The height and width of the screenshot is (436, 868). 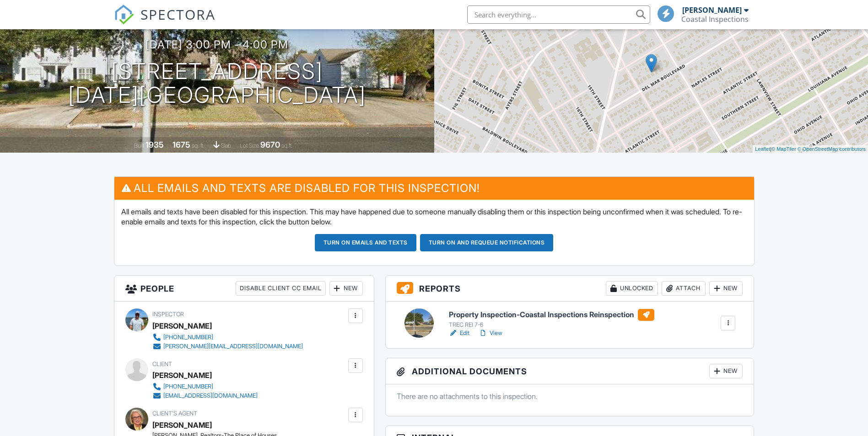 What do you see at coordinates (487, 243) in the screenshot?
I see `button: Turn on and Requeue Notifications` at bounding box center [487, 243].